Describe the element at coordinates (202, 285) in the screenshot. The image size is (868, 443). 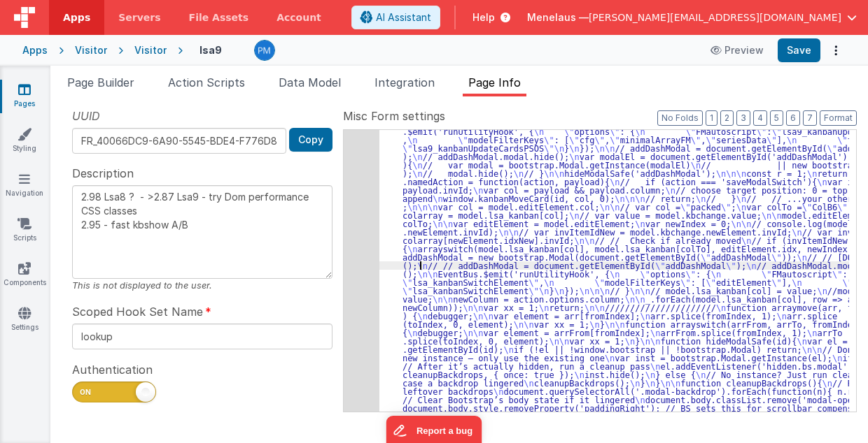
I see `div: This is not displayed to the user.` at that location.